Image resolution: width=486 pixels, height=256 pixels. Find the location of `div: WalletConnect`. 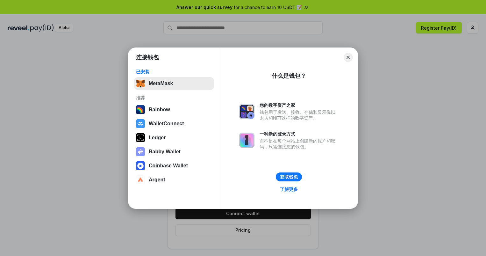

div: WalletConnect is located at coordinates (166, 124).